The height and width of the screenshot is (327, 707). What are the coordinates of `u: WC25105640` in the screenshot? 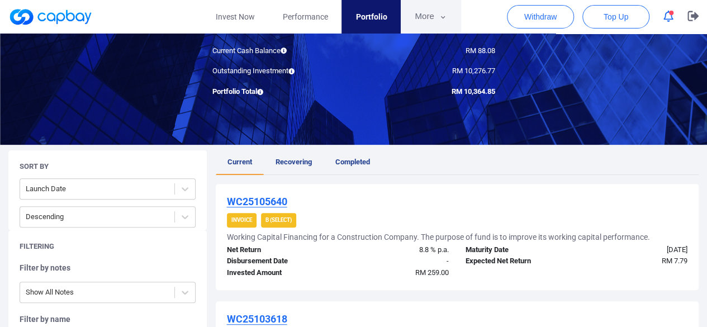 It's located at (257, 201).